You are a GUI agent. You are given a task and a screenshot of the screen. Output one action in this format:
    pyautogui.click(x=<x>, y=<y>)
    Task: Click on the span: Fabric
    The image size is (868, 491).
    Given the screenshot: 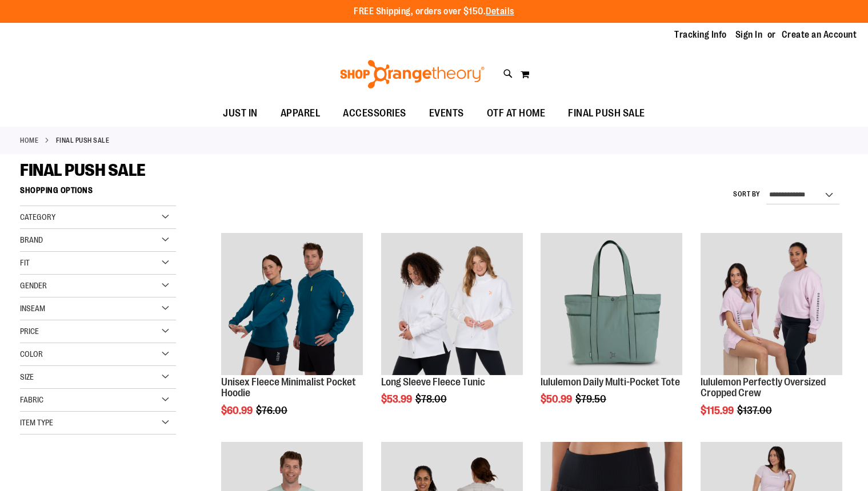 What is the action you would take?
    pyautogui.click(x=32, y=400)
    